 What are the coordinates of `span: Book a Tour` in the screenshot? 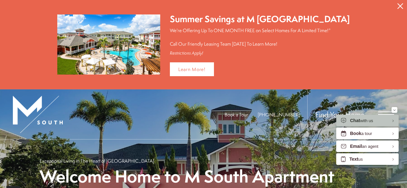 It's located at (236, 115).